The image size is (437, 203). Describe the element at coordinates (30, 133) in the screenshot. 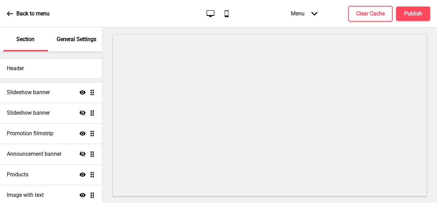

I see `h4: Promotion filmstrip` at that location.